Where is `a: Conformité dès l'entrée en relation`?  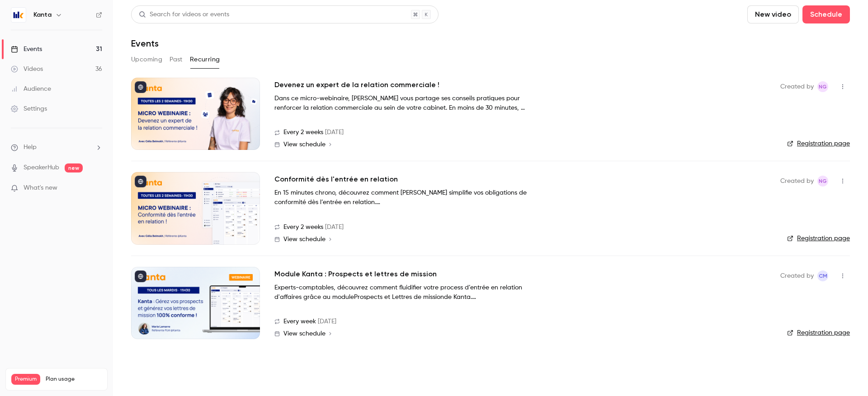 a: Conformité dès l'entrée en relation is located at coordinates (336, 179).